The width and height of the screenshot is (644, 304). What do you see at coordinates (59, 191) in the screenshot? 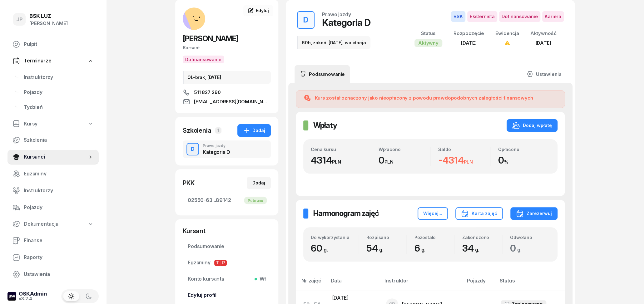
I see `span: Instruktorzy` at bounding box center [59, 191].